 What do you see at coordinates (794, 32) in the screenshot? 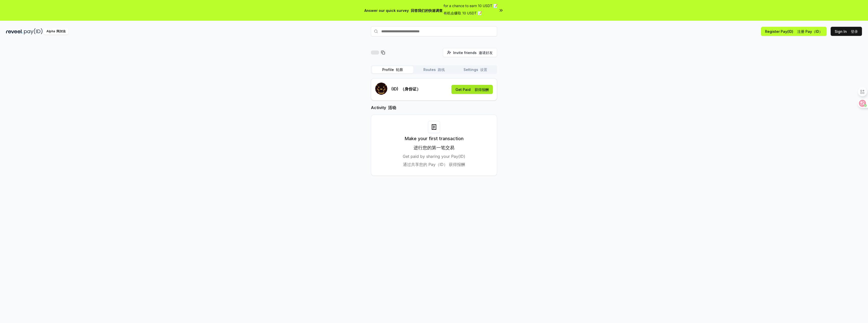
I see `button: Register Pay(ID) 注册 Pay（ID）` at bounding box center [794, 32].